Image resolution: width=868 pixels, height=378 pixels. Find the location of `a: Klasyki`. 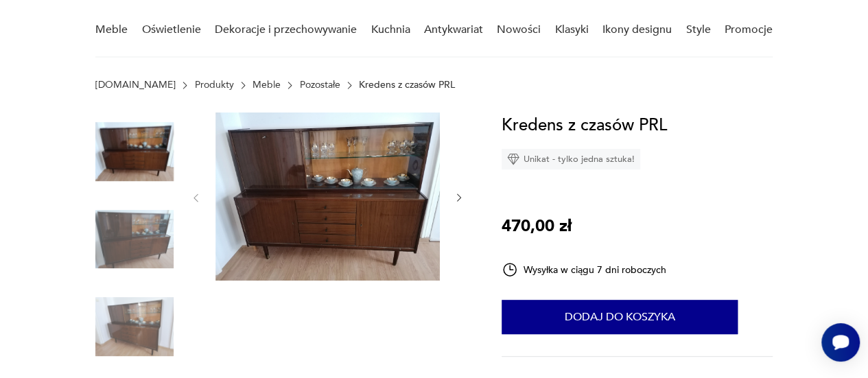

a: Klasyki is located at coordinates (572, 30).